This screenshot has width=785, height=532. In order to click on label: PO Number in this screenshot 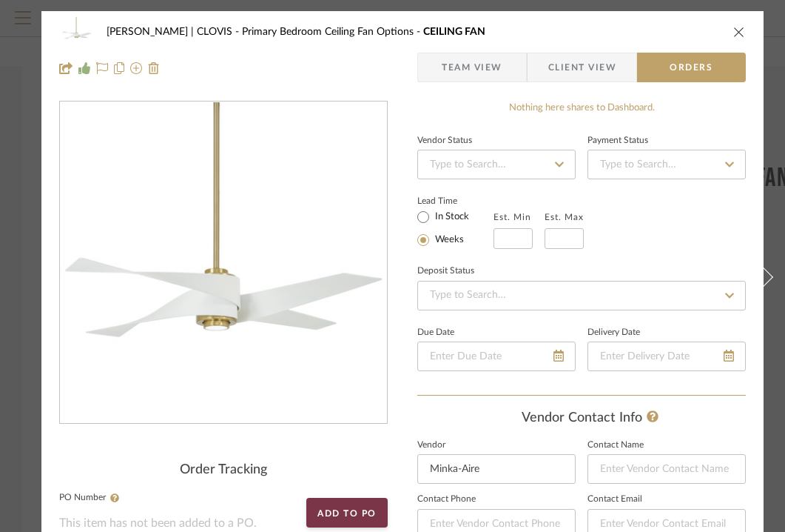, I will do `click(224, 498)`.